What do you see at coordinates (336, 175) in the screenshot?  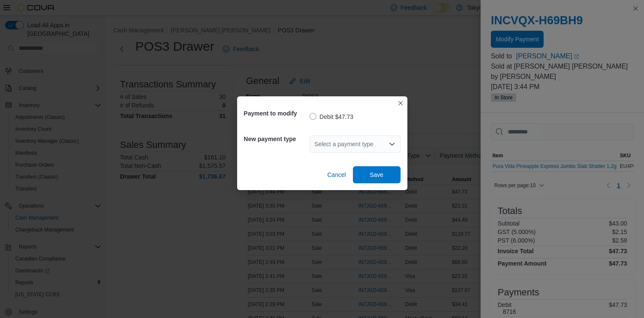 I see `button: Cancel` at bounding box center [336, 175].